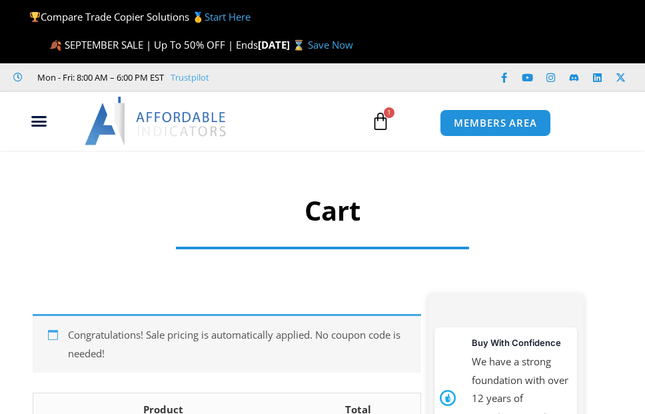 This screenshot has width=645, height=414. What do you see at coordinates (495, 123) in the screenshot?
I see `a: MEMBERS AREA` at bounding box center [495, 123].